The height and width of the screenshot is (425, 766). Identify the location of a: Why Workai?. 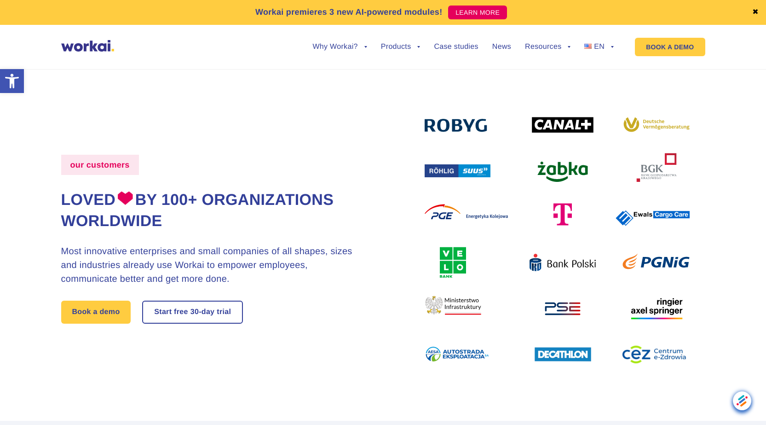
(340, 47).